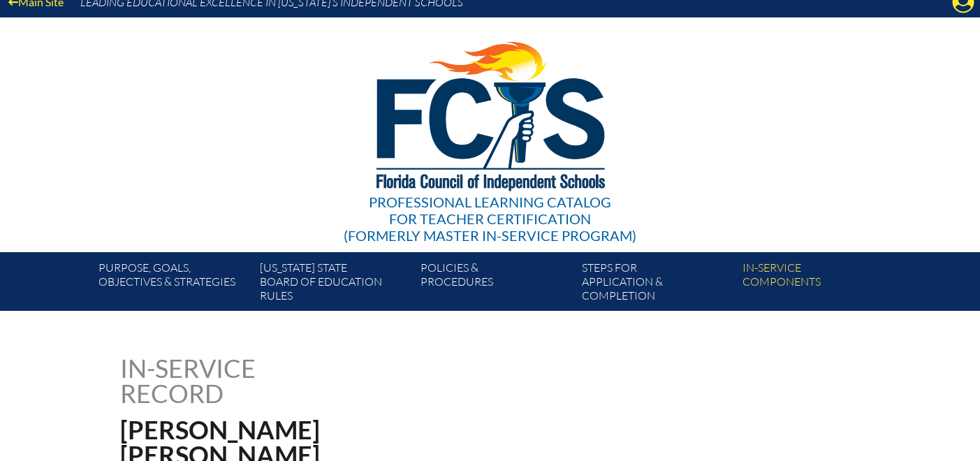 Image resolution: width=980 pixels, height=461 pixels. I want to click on span: for Teacher Certification, so click(490, 218).